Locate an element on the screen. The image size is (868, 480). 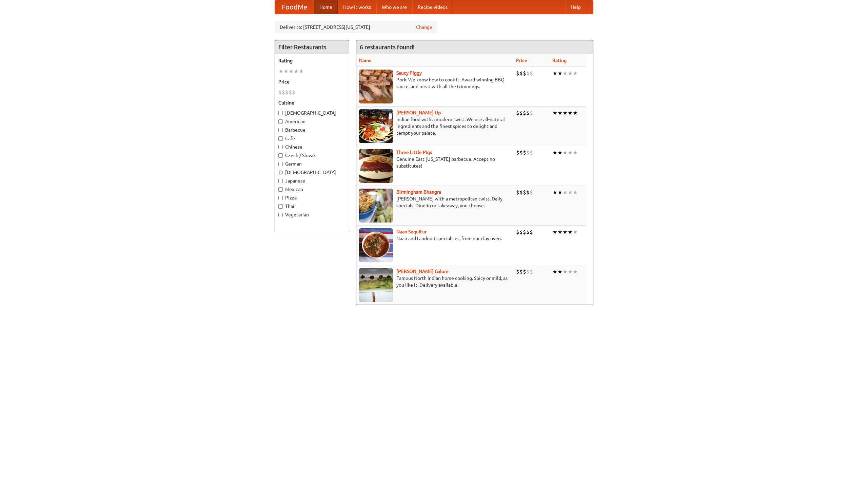
p: Naan and tandoori specialties, from our clay oven. is located at coordinates (435, 239).